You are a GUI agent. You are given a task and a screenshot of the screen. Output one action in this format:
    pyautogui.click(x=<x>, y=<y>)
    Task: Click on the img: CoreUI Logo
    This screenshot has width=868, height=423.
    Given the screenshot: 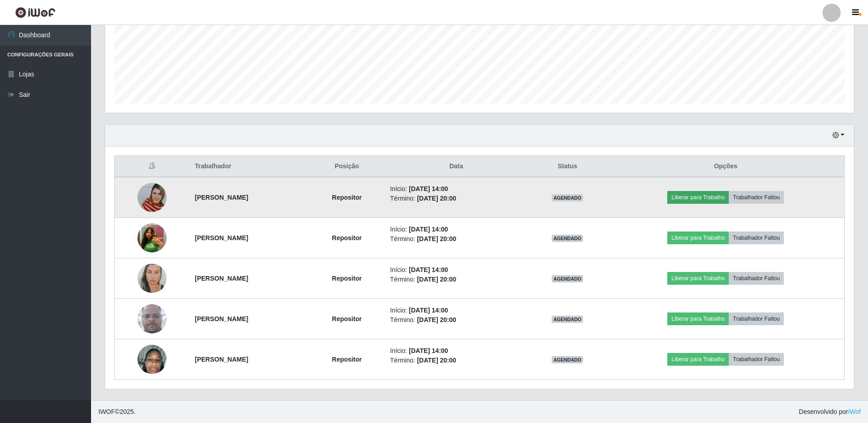 What is the action you would take?
    pyautogui.click(x=35, y=12)
    